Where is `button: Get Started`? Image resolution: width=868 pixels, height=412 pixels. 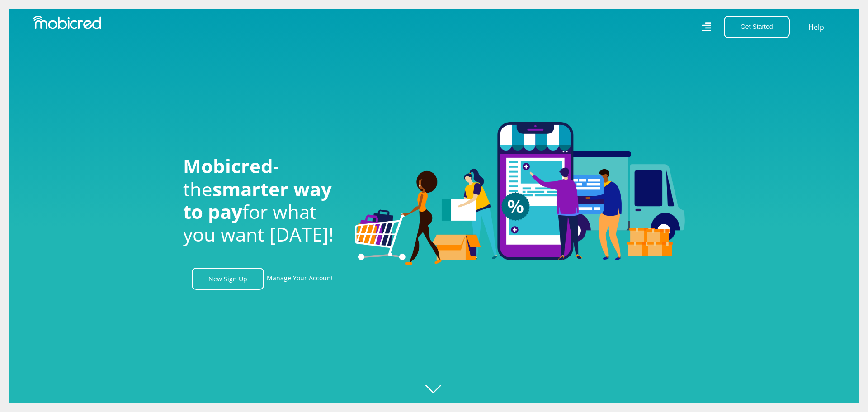 button: Get Started is located at coordinates (757, 27).